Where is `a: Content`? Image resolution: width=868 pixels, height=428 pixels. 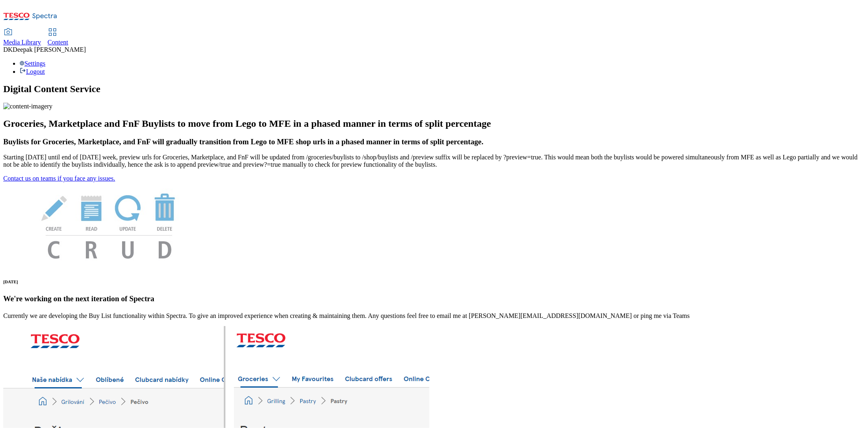
a: Content is located at coordinates (58, 38).